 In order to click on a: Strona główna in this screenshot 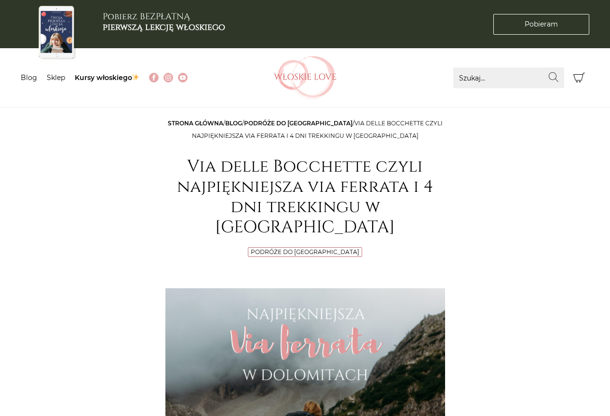, I will do `click(195, 123)`.